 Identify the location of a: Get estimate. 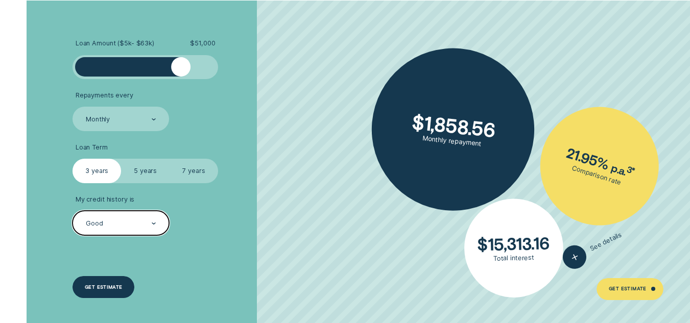
(103, 287).